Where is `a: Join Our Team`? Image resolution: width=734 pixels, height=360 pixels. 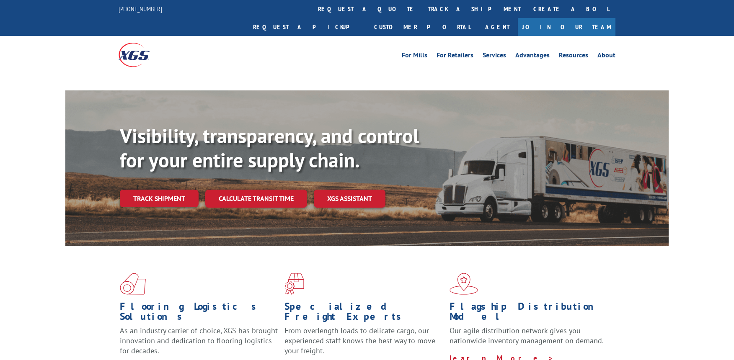
a: Join Our Team is located at coordinates (567, 27).